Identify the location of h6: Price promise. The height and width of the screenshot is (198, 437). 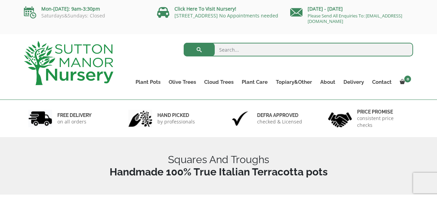
(383, 112).